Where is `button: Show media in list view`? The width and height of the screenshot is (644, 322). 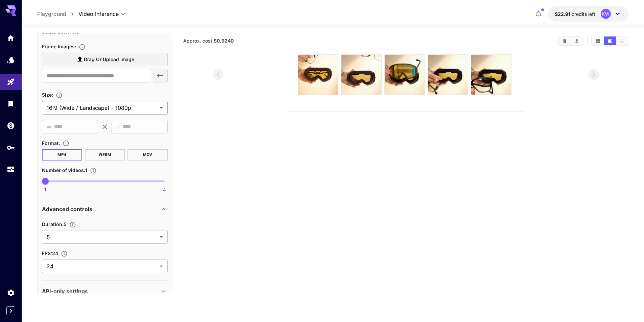 button: Show media in list view is located at coordinates (621, 41).